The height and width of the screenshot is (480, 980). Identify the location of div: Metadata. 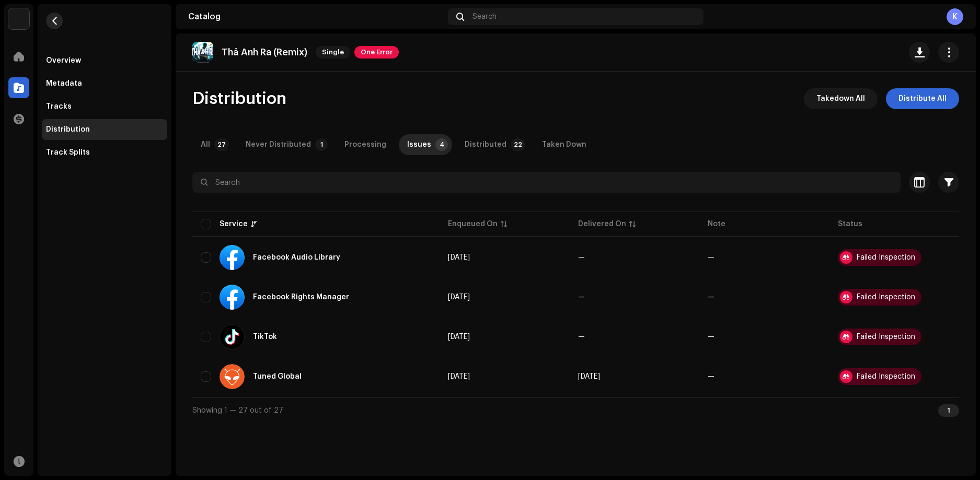
(64, 84).